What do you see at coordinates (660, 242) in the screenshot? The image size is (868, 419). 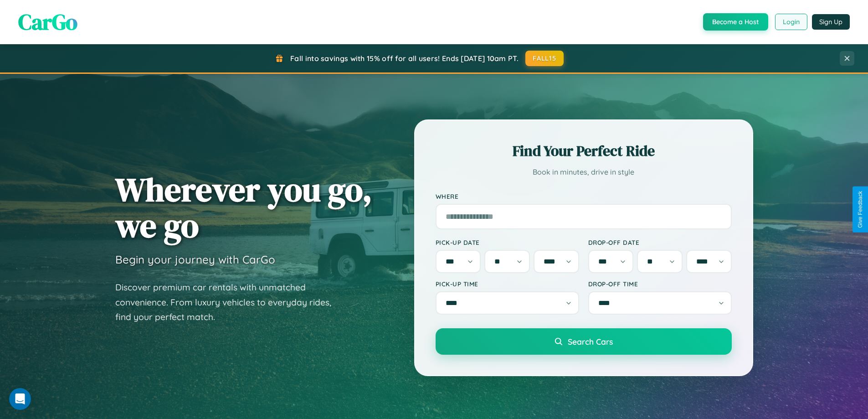 I see `label: Drop-off Date` at bounding box center [660, 242].